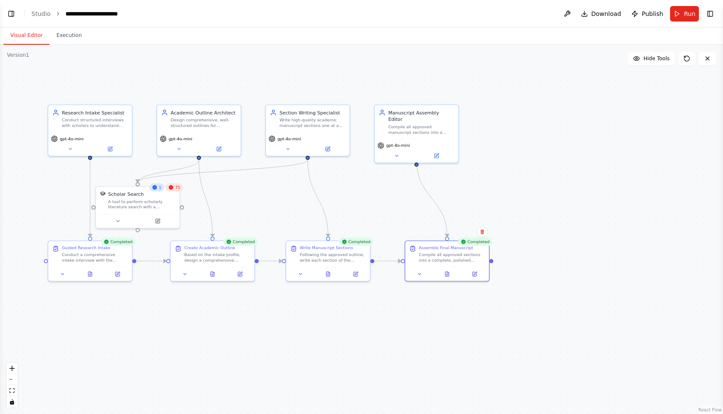  Describe the element at coordinates (710, 410) in the screenshot. I see `a: React Flow attribution` at that location.